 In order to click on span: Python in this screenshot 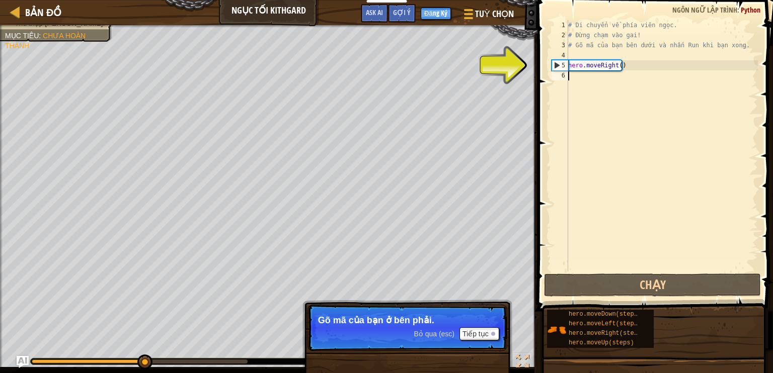, I will do `click(750, 10)`.